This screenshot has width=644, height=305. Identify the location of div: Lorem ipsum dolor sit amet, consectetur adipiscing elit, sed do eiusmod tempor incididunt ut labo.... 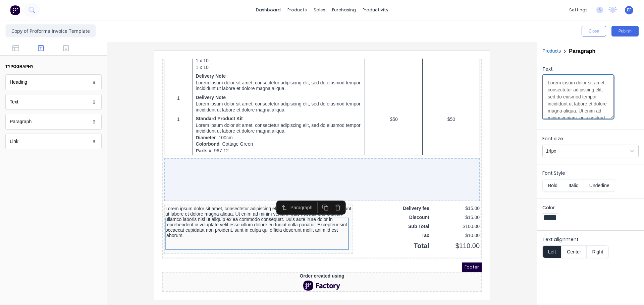
(96, 163).